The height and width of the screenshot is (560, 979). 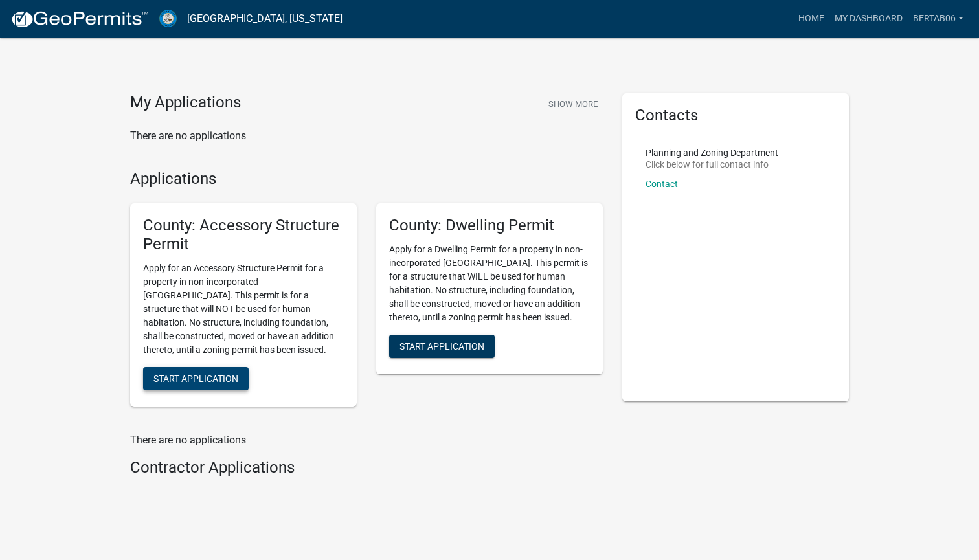 I want to click on a: Contact, so click(x=662, y=184).